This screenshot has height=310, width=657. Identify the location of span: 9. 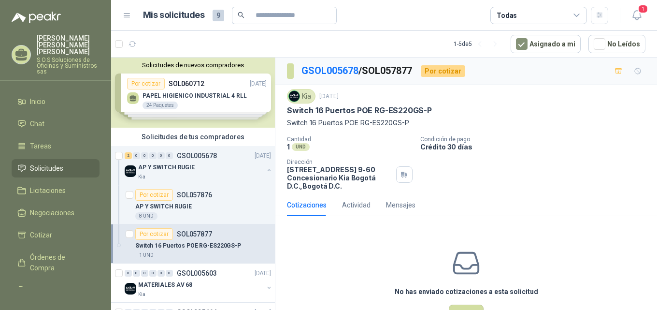
(219, 15).